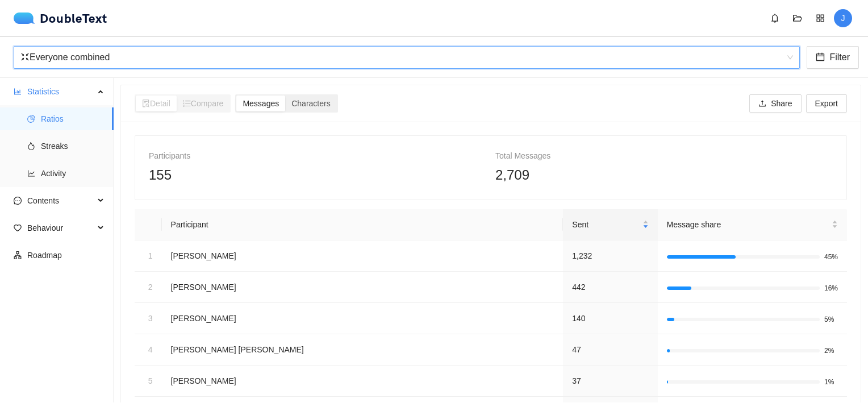 The width and height of the screenshot is (868, 407). Describe the element at coordinates (407, 58) in the screenshot. I see `span: Everyone combined` at that location.